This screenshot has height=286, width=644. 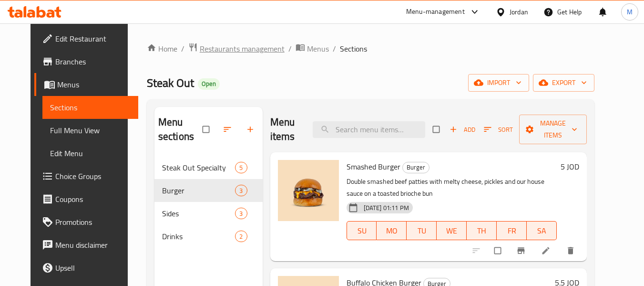 What do you see at coordinates (229, 129) in the screenshot?
I see `span: Sort sections` at bounding box center [229, 129].